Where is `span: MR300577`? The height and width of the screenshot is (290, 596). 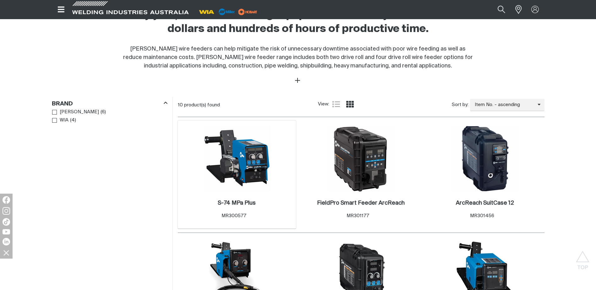
span: MR300577 is located at coordinates (234, 216).